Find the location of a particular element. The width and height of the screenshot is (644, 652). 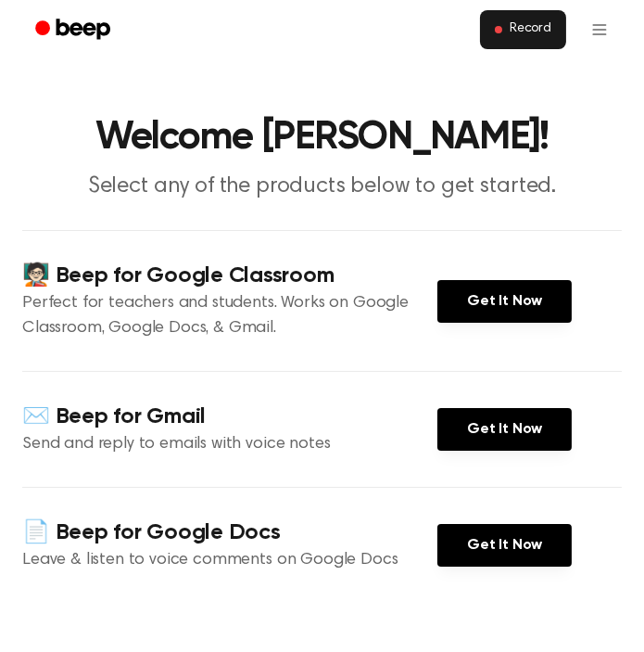

p: Leave & listen to voice comments on Google Docs is located at coordinates (230, 560).